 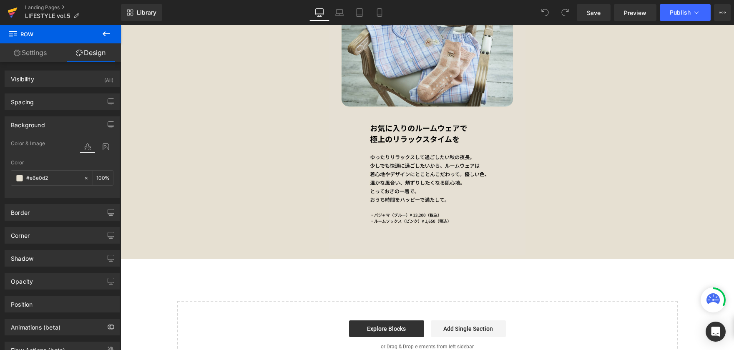 I want to click on a: Desktop, so click(x=319, y=13).